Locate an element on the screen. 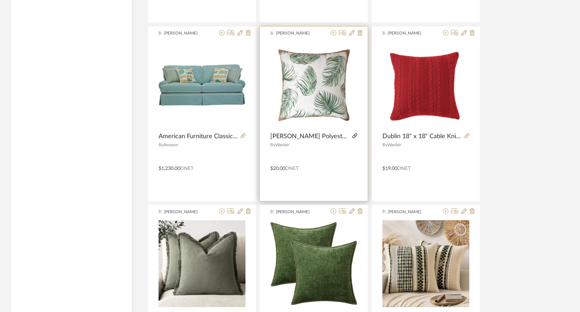 The width and height of the screenshot is (580, 312). span: $20.00 is located at coordinates (278, 169).